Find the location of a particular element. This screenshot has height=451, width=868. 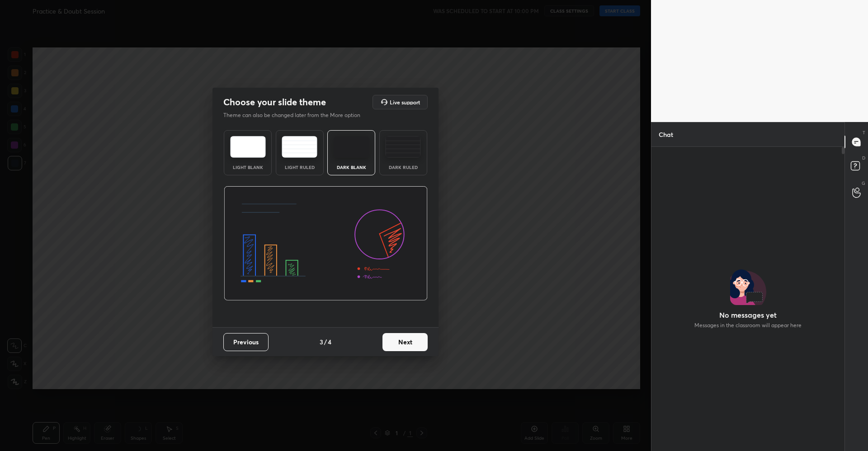

div: Dark Ruled is located at coordinates (403, 167).